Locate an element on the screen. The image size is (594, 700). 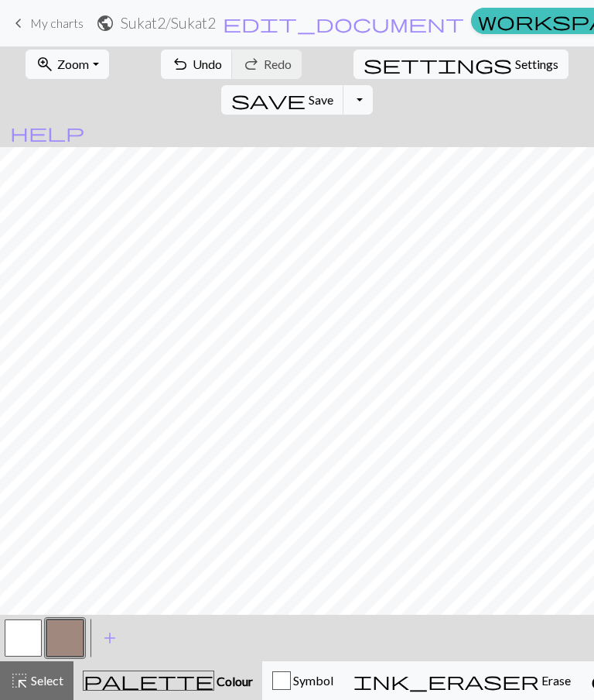
span: public is located at coordinates (105, 23).